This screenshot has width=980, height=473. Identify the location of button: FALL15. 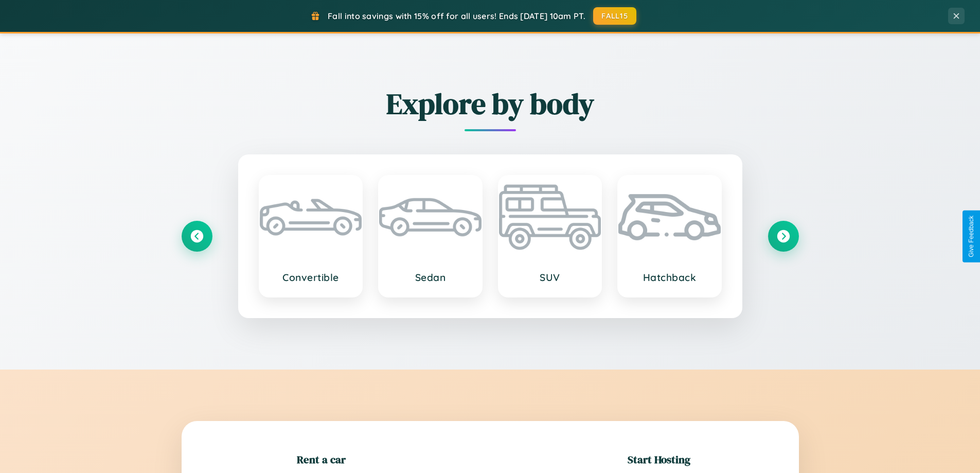
(615, 16).